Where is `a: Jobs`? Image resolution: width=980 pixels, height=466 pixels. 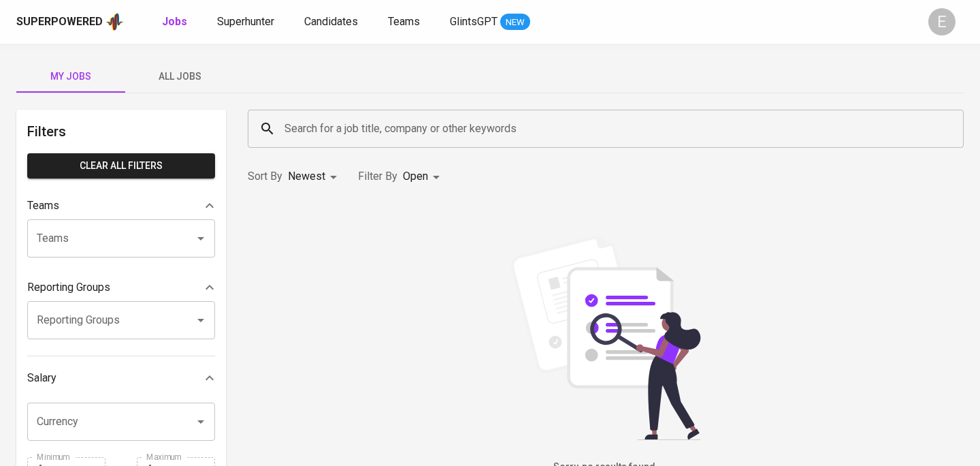 a: Jobs is located at coordinates (176, 22).